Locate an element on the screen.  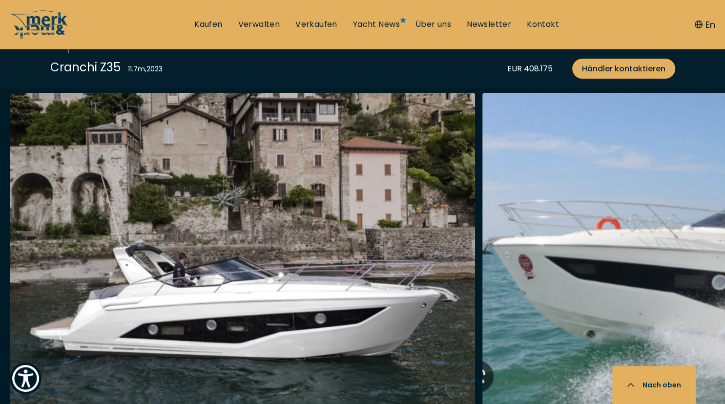
span: Händler kontaktieren is located at coordinates (624, 68).